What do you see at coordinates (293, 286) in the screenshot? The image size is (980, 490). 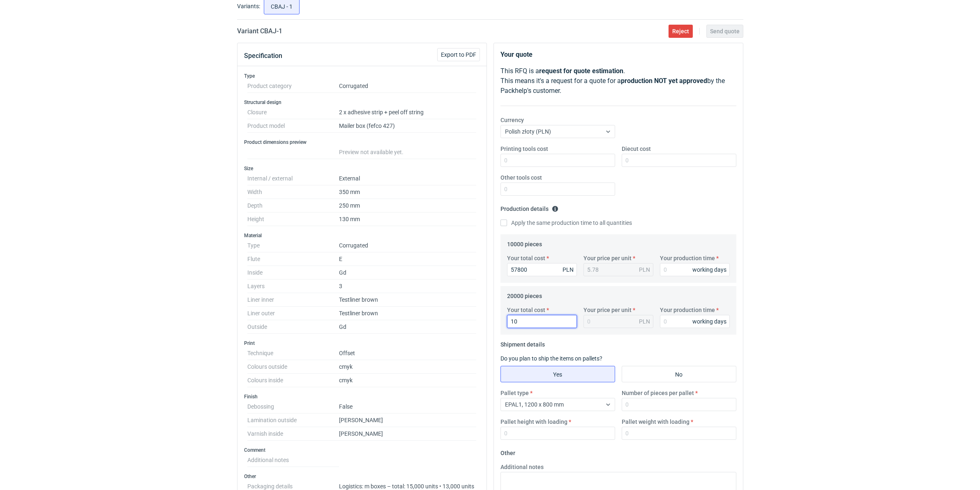 I see `dt: Layers` at bounding box center [293, 286].